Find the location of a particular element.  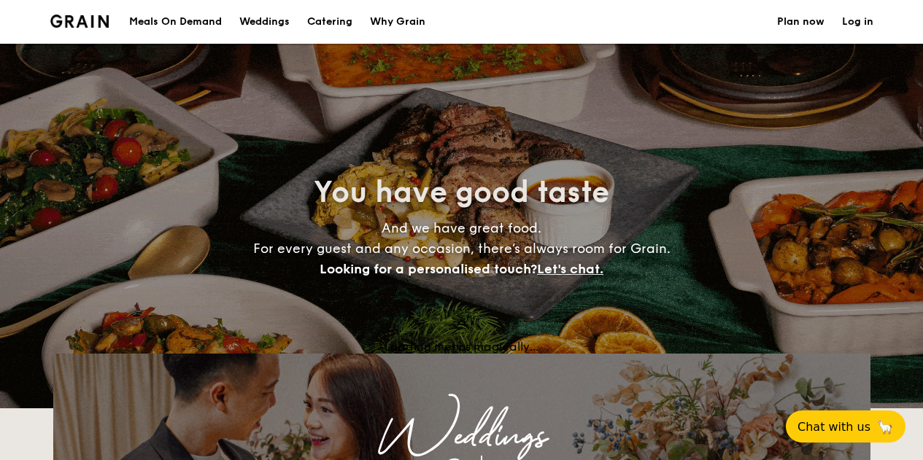

span: Let's chat. is located at coordinates (570, 269).